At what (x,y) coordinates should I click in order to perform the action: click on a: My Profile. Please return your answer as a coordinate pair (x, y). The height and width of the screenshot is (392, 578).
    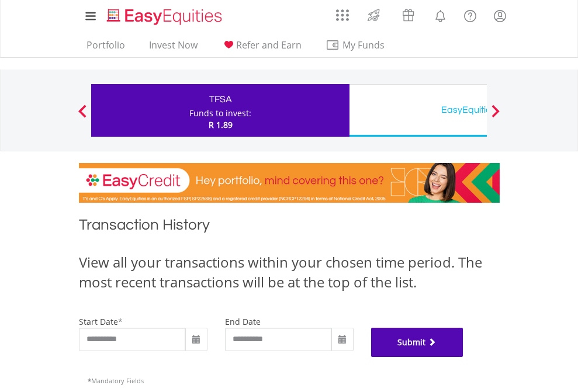
    Looking at the image, I should click on (500, 16).